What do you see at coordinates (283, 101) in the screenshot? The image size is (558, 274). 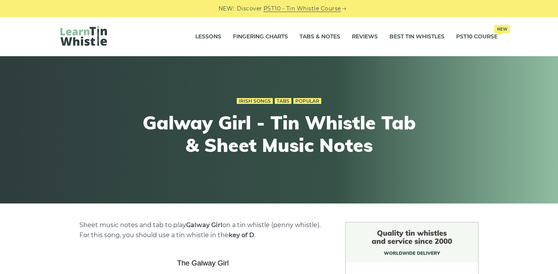 I see `a: Tabs` at bounding box center [283, 101].